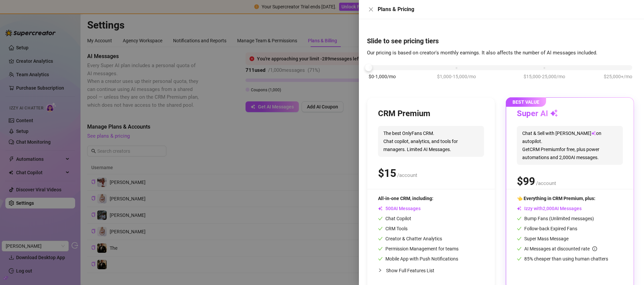  What do you see at coordinates (393, 229) in the screenshot?
I see `span: CRM Tools` at bounding box center [393, 229].